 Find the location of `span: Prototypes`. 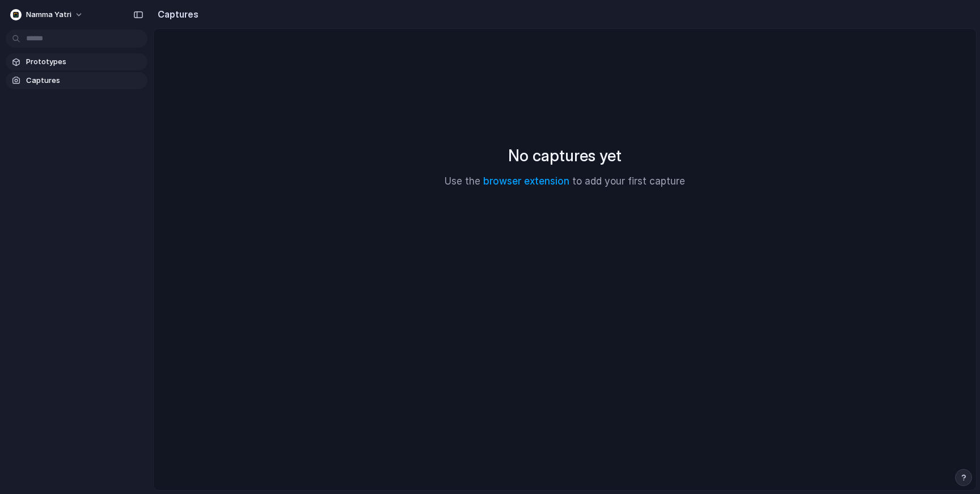

span: Prototypes is located at coordinates (85, 62).